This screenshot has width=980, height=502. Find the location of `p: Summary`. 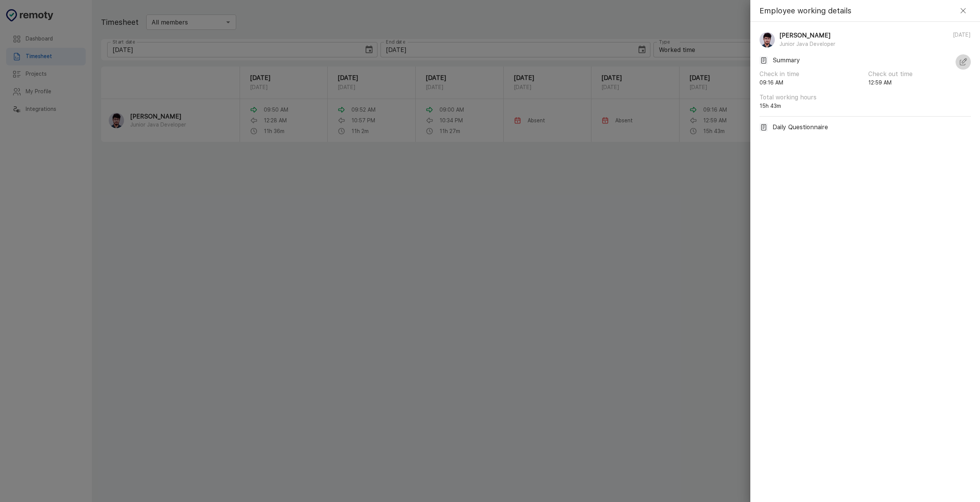

p: Summary is located at coordinates (786, 61).